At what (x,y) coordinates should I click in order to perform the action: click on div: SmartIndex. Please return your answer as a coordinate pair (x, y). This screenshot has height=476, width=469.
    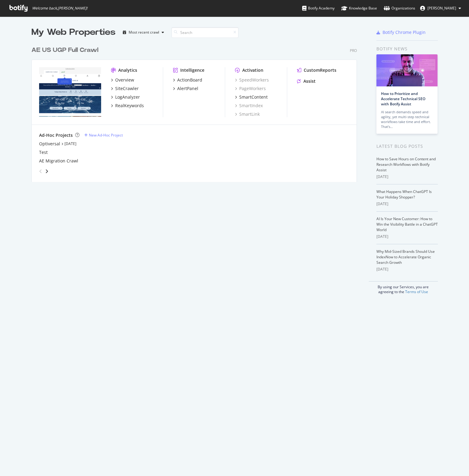
    Looking at the image, I should click on (249, 106).